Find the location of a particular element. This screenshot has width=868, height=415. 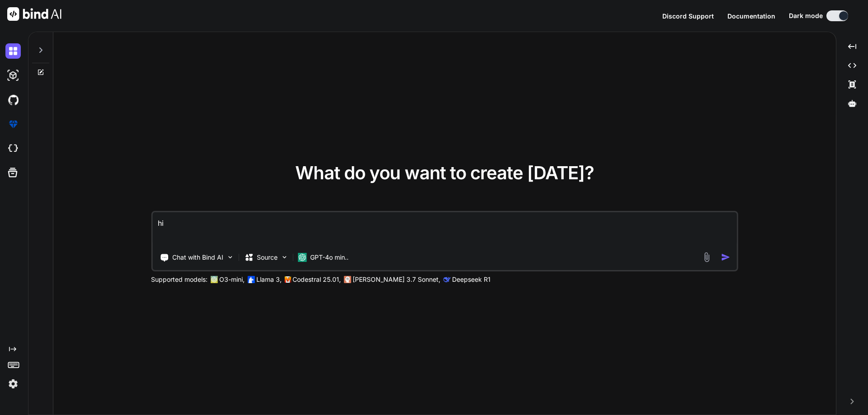

img: darkAi-studio is located at coordinates (13, 76).